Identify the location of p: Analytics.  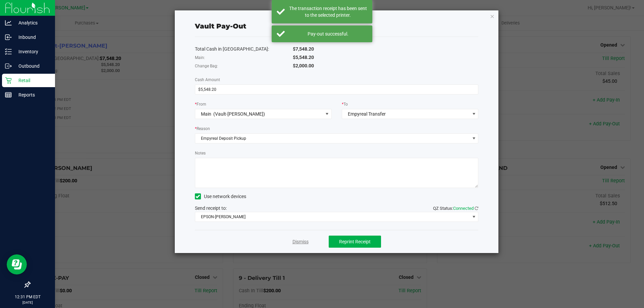
(32, 23).